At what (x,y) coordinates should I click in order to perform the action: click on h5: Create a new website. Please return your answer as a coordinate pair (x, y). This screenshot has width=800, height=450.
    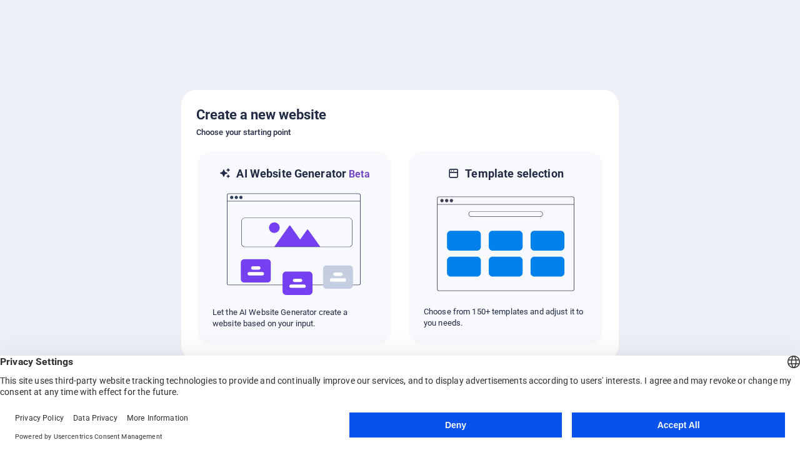
    Looking at the image, I should click on (400, 115).